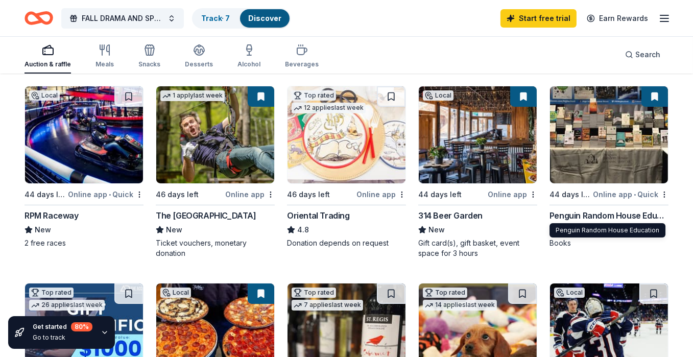 The image size is (693, 357). What do you see at coordinates (84, 167) in the screenshot?
I see `a: Image for RPM RacewayLocal44 days leftOnline app•QuickRPM RacewayNew2 free races` at bounding box center [84, 167].